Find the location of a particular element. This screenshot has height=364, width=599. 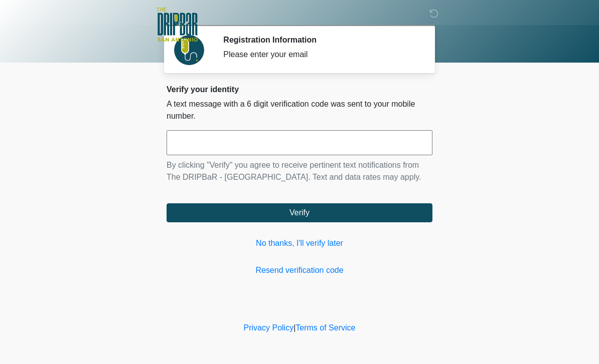

img: The DRIPBaR - San Antonio Fossil Creek Logo is located at coordinates (177, 25).